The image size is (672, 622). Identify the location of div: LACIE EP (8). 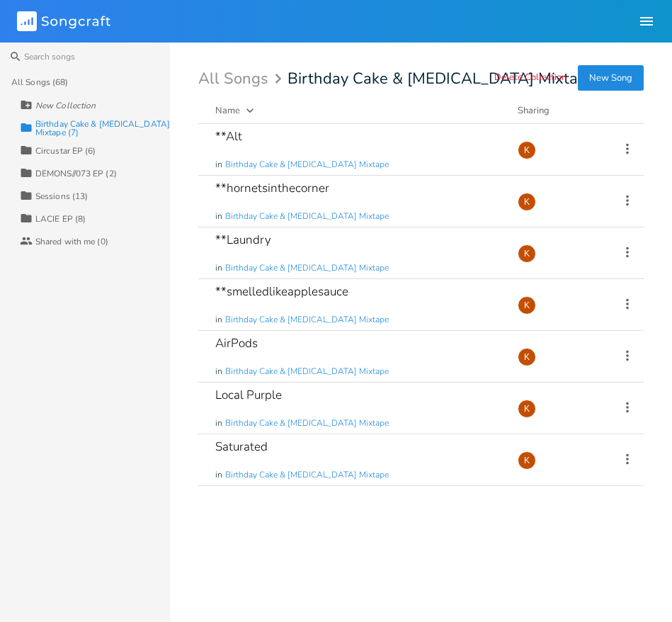
(60, 219).